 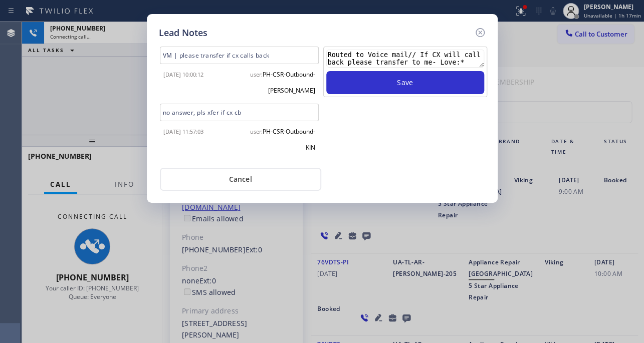 I want to click on button: Cancel, so click(x=241, y=179).